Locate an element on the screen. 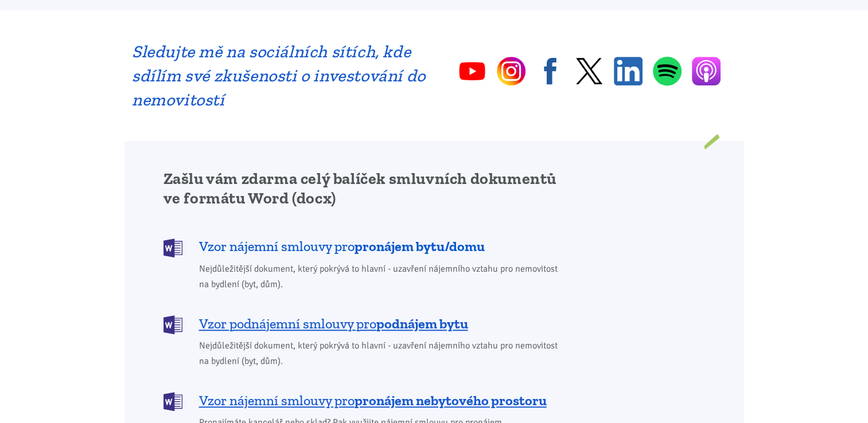 This screenshot has width=868, height=423. a: Twitter is located at coordinates (589, 71).